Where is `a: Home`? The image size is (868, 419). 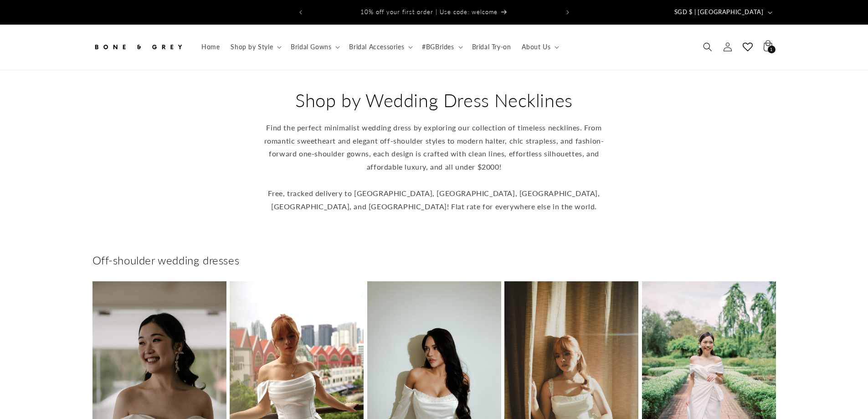
a: Home is located at coordinates (211, 47).